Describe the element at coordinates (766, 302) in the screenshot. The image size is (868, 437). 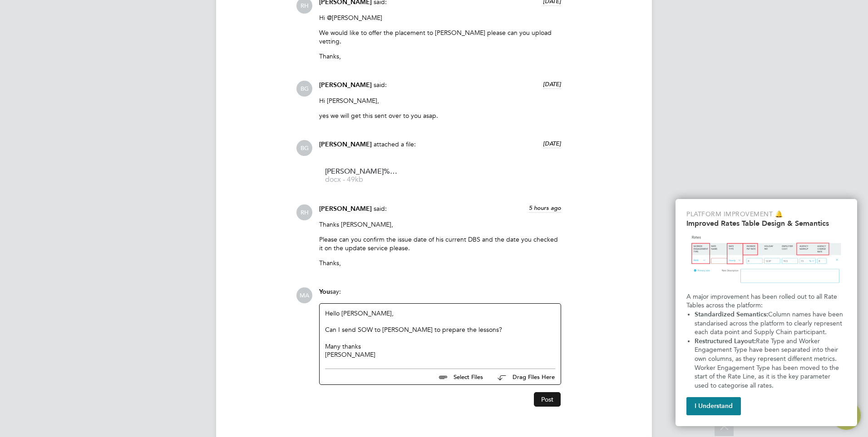
I see `p: A major improvement has been rolled out to all Rate Tables across the platform:` at that location.